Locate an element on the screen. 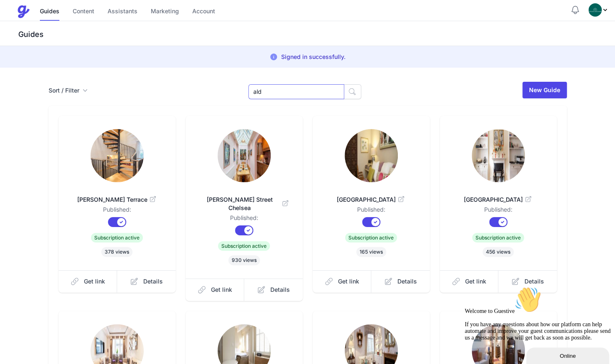  h3: Guides is located at coordinates (316, 35).